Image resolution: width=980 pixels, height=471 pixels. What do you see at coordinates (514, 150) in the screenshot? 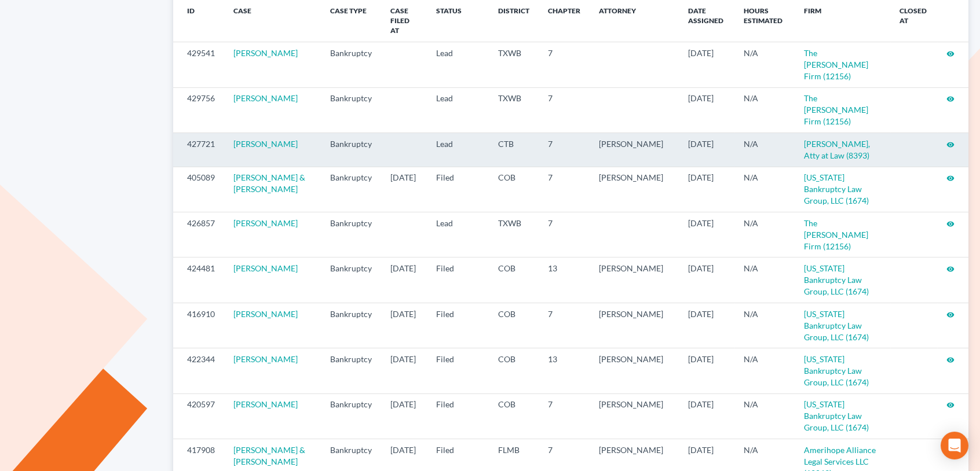
I see `td: CTB` at bounding box center [514, 150].